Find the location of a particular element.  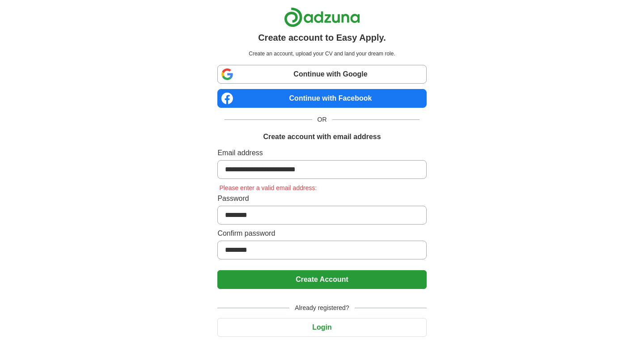

span: Please enter a valid email address: is located at coordinates (268, 188).